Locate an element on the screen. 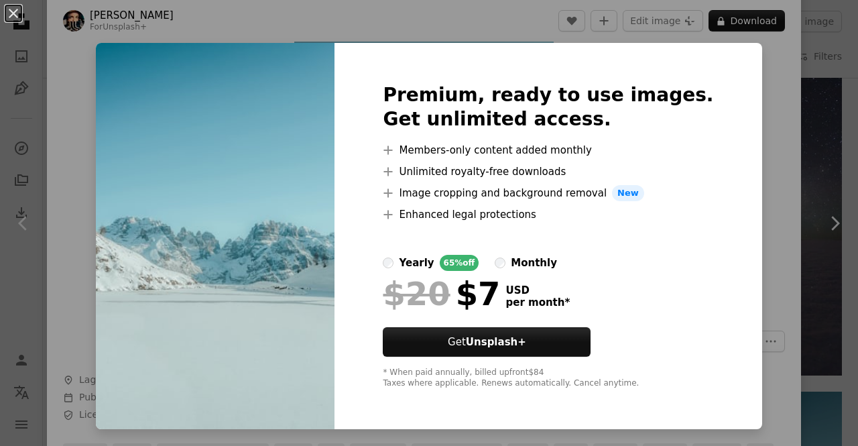  li: Image cropping and background removal is located at coordinates (547, 193).